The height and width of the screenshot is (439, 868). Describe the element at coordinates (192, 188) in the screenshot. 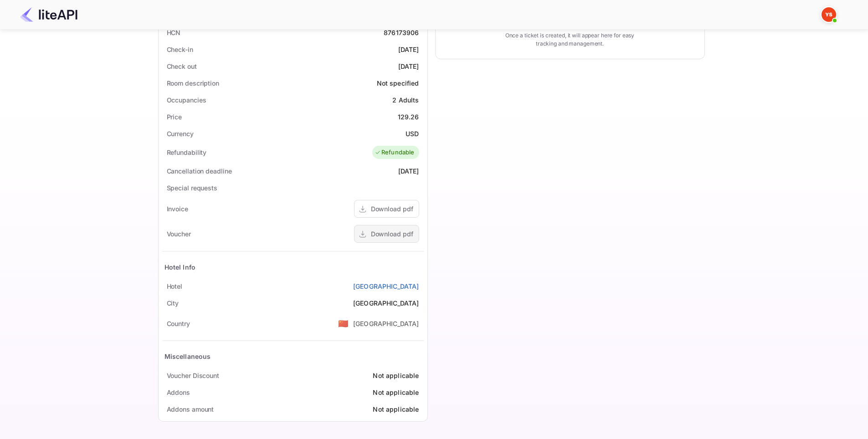

I see `div: Special requests` at that location.